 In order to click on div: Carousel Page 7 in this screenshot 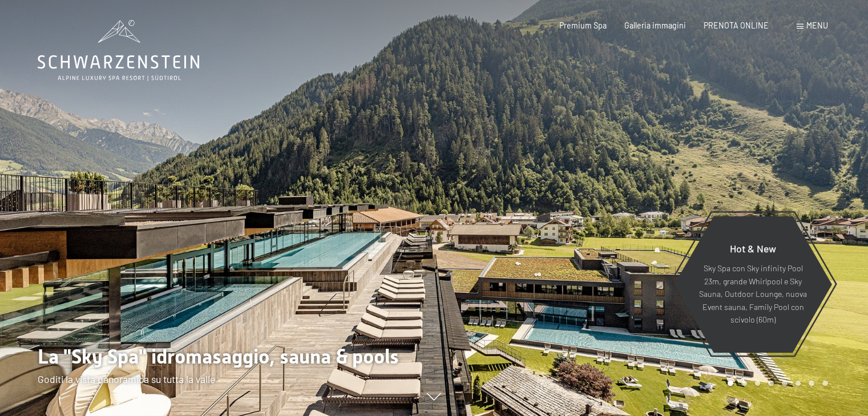, I will do `click(812, 384)`.